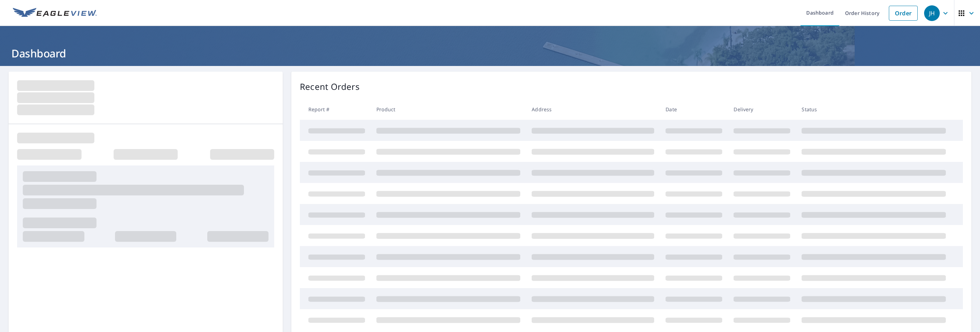 This screenshot has width=980, height=332. What do you see at coordinates (903, 13) in the screenshot?
I see `a: Order` at bounding box center [903, 13].